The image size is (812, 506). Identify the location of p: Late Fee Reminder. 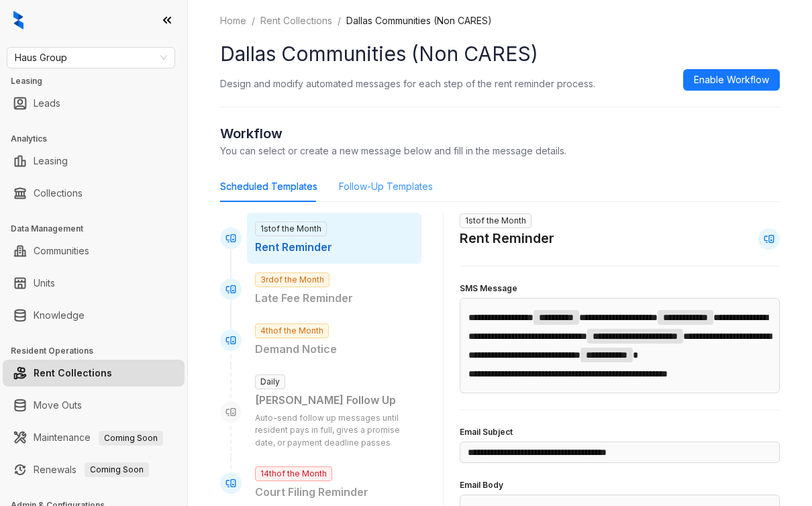
(334, 298).